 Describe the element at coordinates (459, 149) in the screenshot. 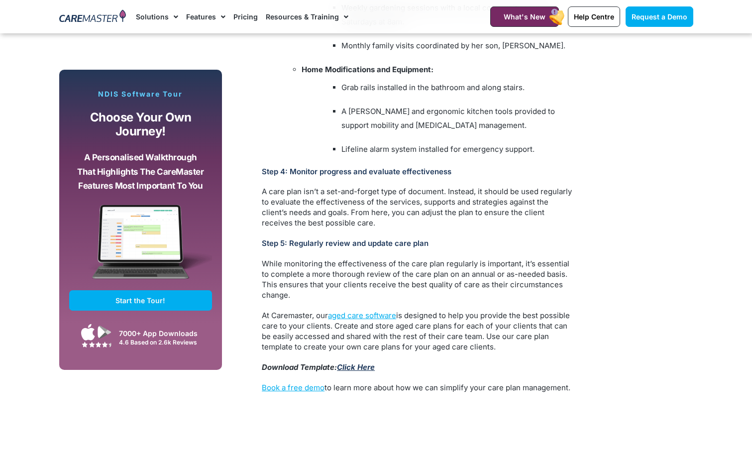

I see `li: Lifeline alarm system installed for emergency support.` at that location.